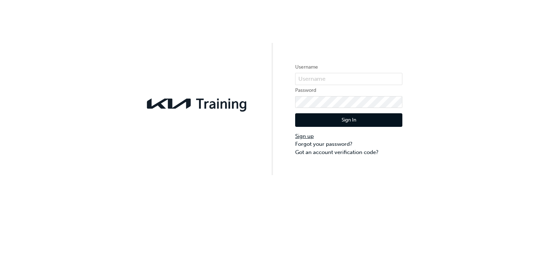 This screenshot has height=253, width=546. Describe the element at coordinates (349, 144) in the screenshot. I see `a: Forgot your password?` at that location.